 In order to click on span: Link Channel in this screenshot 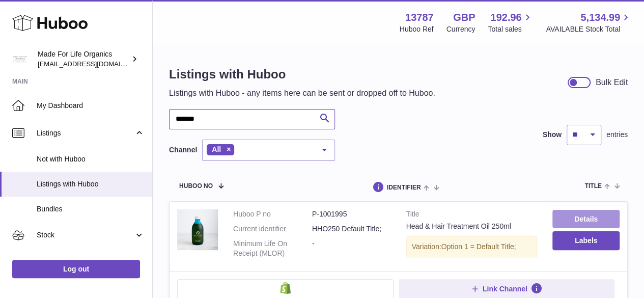, I will do `click(505, 289)`.